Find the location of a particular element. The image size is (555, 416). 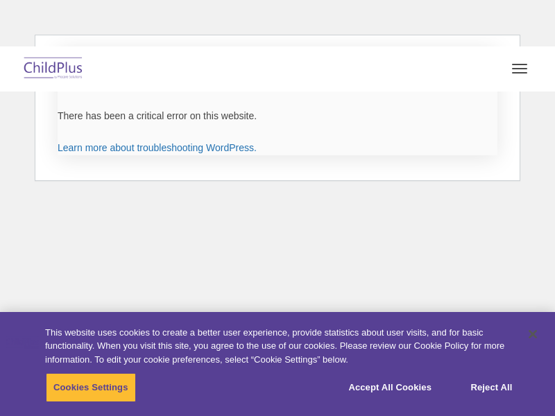

button: Reject All is located at coordinates (491, 388).